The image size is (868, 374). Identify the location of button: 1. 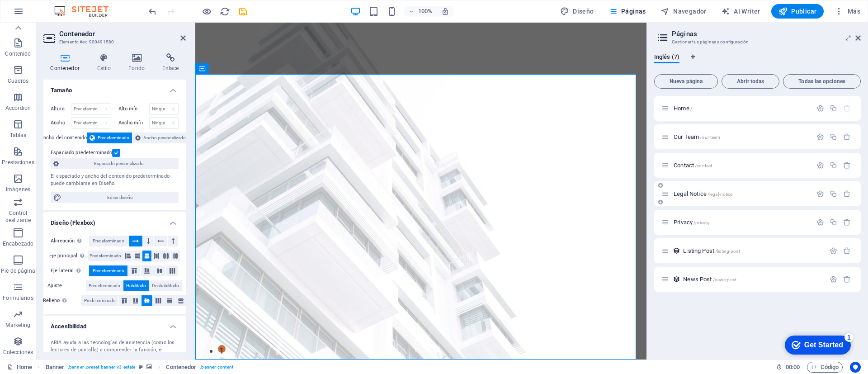
(26, 327).